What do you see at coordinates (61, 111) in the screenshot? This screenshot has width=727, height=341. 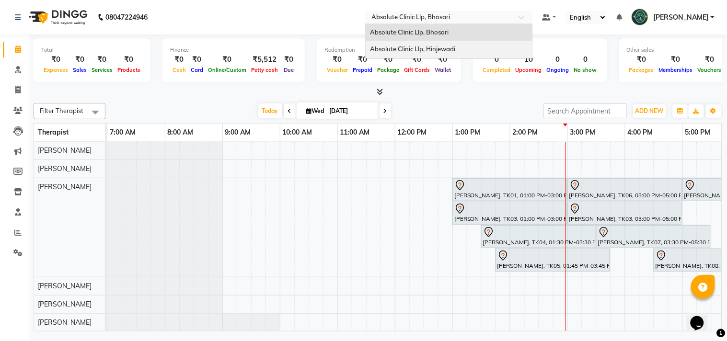 I see `span: Filter Therapist` at bounding box center [61, 111].